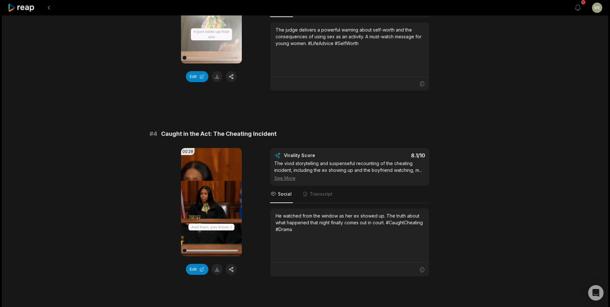  Describe the element at coordinates (321, 194) in the screenshot. I see `span: Transcript` at that location.